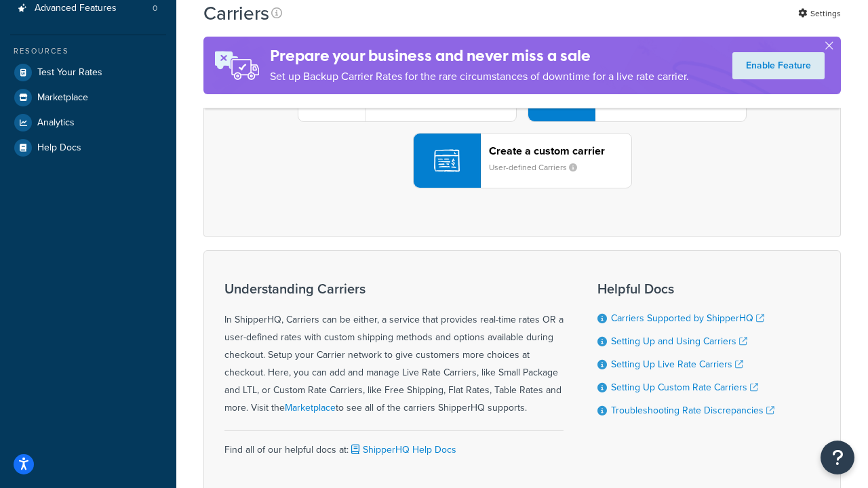 This screenshot has height=488, width=868. Describe the element at coordinates (63, 97) in the screenshot. I see `span: Marketplace` at that location.